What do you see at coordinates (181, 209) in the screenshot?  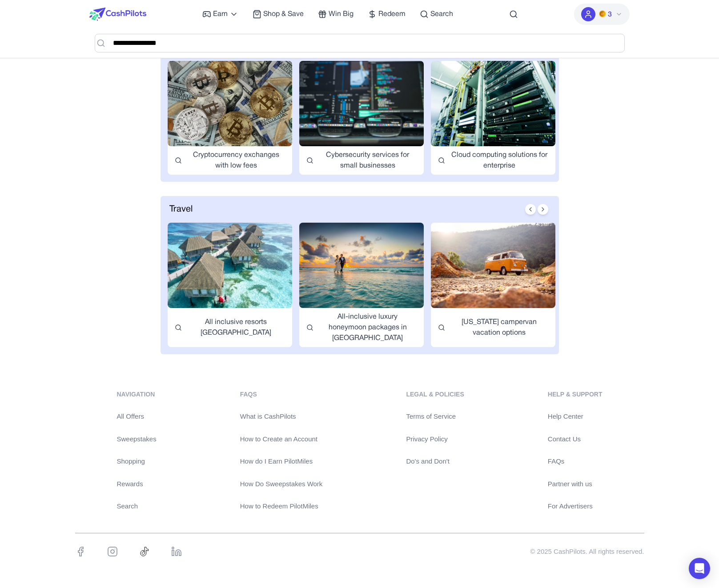 I see `span: Travel` at bounding box center [181, 209].